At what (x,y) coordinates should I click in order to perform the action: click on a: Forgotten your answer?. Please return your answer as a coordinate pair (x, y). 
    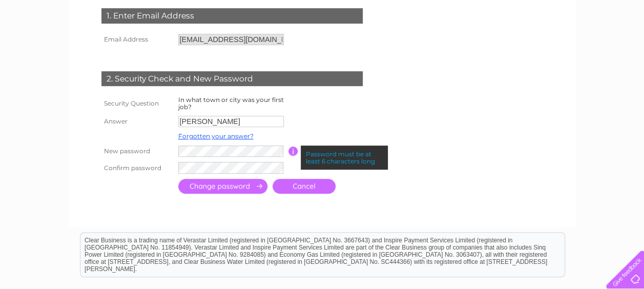
    Looking at the image, I should click on (215, 136).